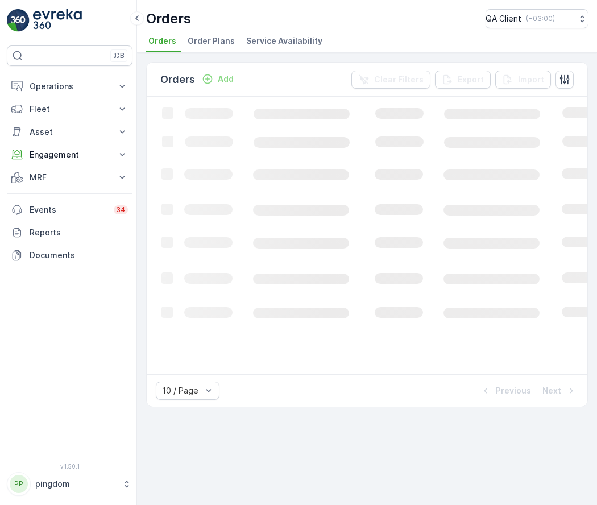 The height and width of the screenshot is (505, 597). I want to click on p: Import, so click(531, 80).